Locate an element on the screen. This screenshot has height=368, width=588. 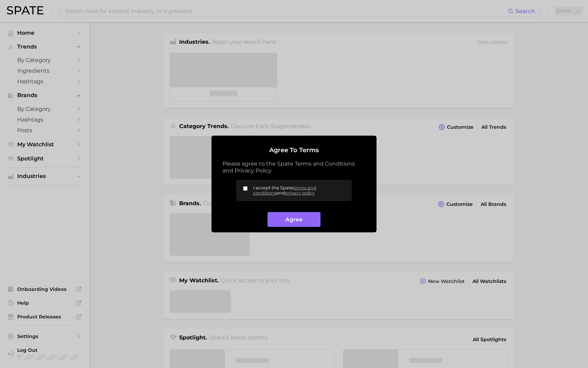
a: terms and conditions is located at coordinates (285, 191).